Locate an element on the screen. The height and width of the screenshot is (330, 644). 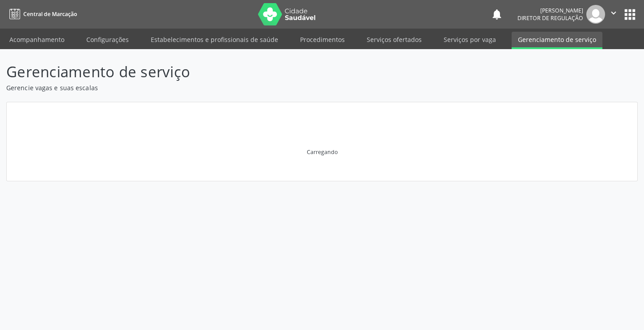
a: Acompanhamento is located at coordinates (37, 39).